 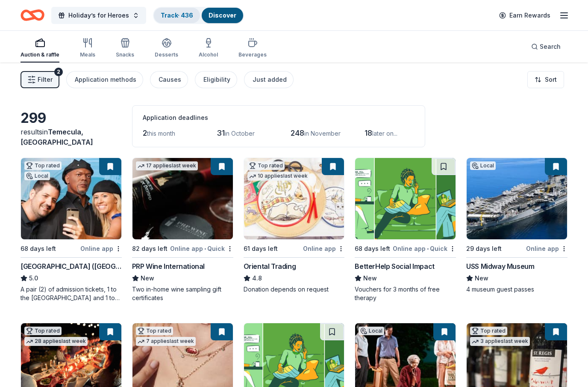 I want to click on span: 5.0, so click(x=33, y=278).